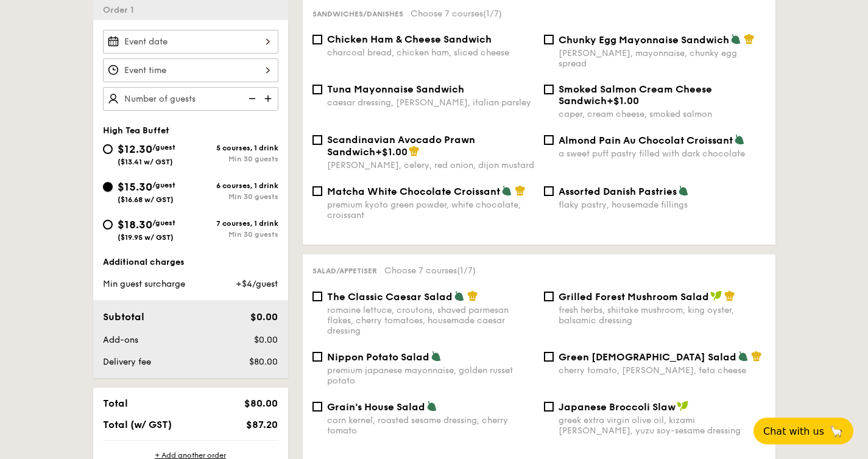 Image resolution: width=868 pixels, height=459 pixels. What do you see at coordinates (431, 376) in the screenshot?
I see `div: premium japanese mayonnaise, golden russet potato` at bounding box center [431, 376].